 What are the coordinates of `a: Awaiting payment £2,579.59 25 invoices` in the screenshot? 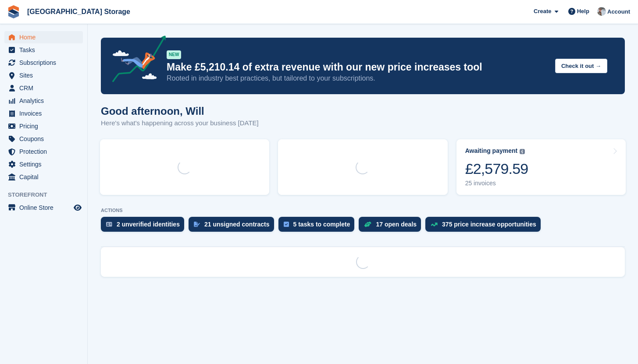 It's located at (541, 167).